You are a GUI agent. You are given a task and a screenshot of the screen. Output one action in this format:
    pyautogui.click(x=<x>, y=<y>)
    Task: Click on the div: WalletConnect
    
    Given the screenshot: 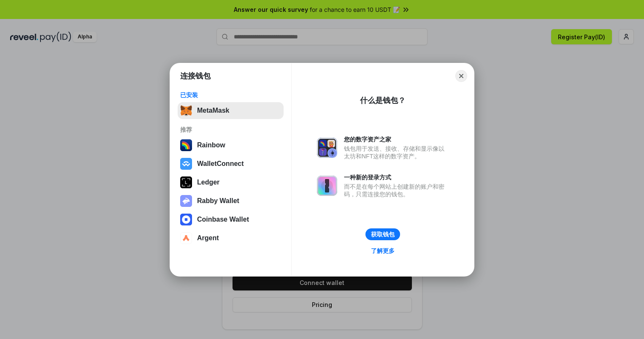 What is the action you would take?
    pyautogui.click(x=220, y=164)
    